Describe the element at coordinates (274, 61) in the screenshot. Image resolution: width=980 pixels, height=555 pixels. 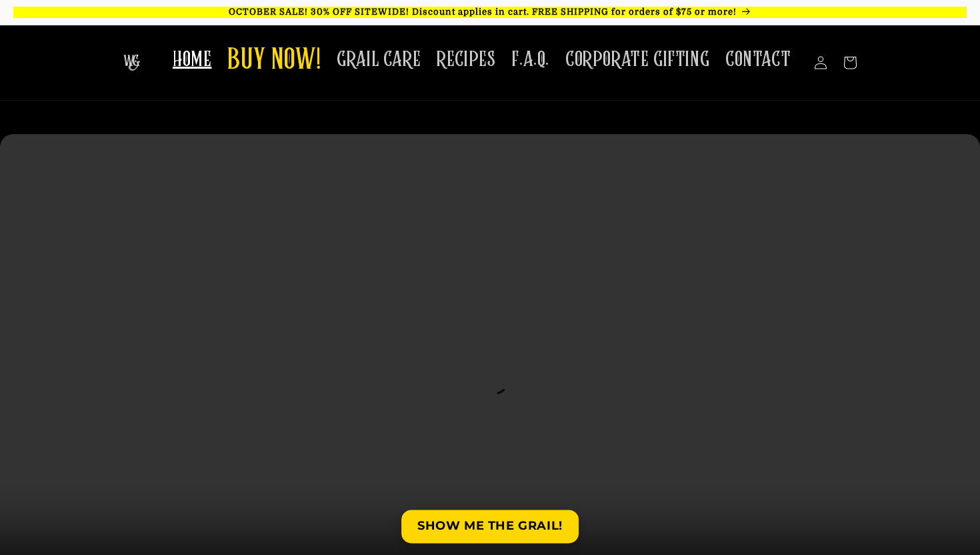
I see `a: BUY NOW!` at that location.